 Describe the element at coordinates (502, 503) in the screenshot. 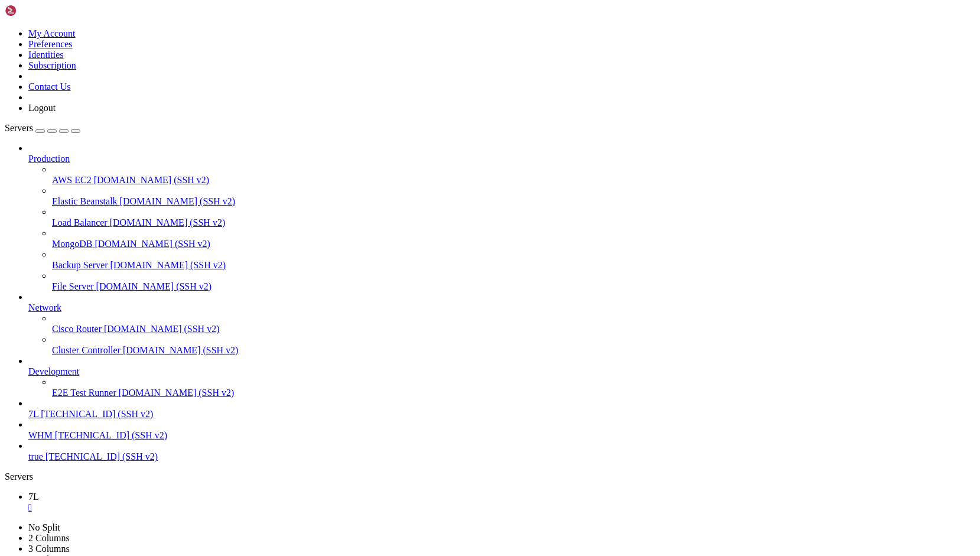

I see `a: 7L` at that location.